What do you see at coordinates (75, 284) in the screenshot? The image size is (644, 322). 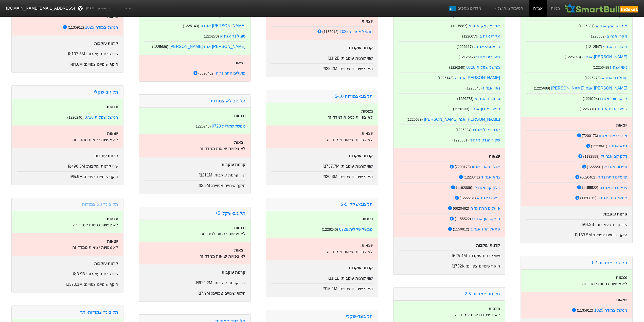 I see `span: ₪370.1M` at bounding box center [75, 284].